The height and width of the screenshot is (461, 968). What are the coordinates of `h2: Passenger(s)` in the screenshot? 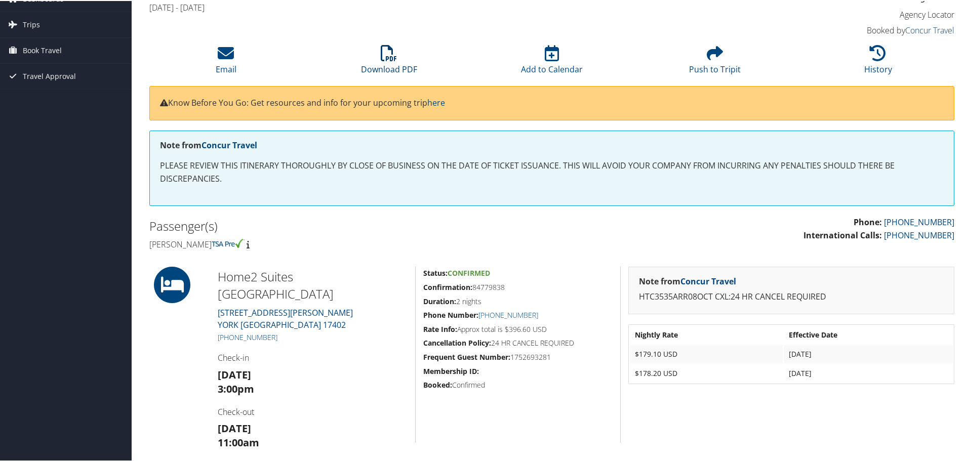 It's located at (347, 225).